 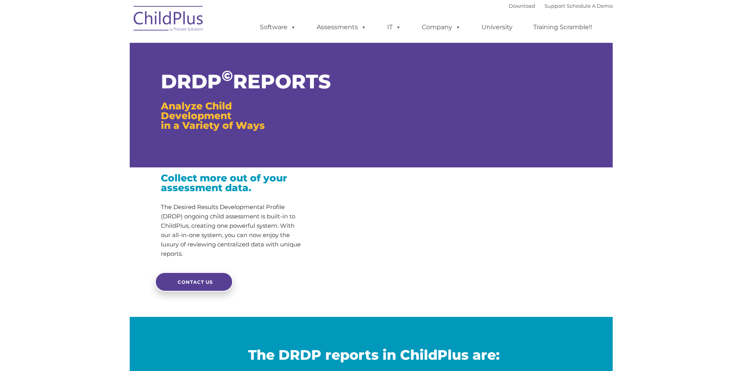 What do you see at coordinates (169, 20) in the screenshot?
I see `img: ChildPlus by Procare Solutions` at bounding box center [169, 20].